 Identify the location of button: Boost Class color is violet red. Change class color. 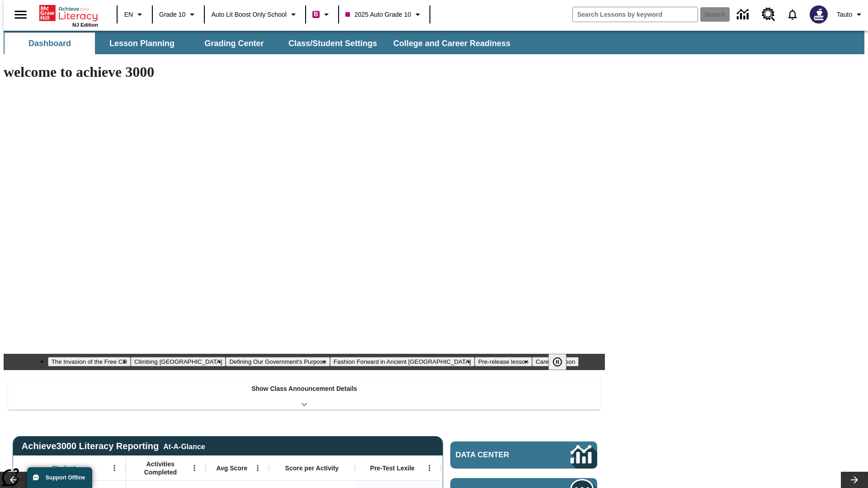
(322, 14).